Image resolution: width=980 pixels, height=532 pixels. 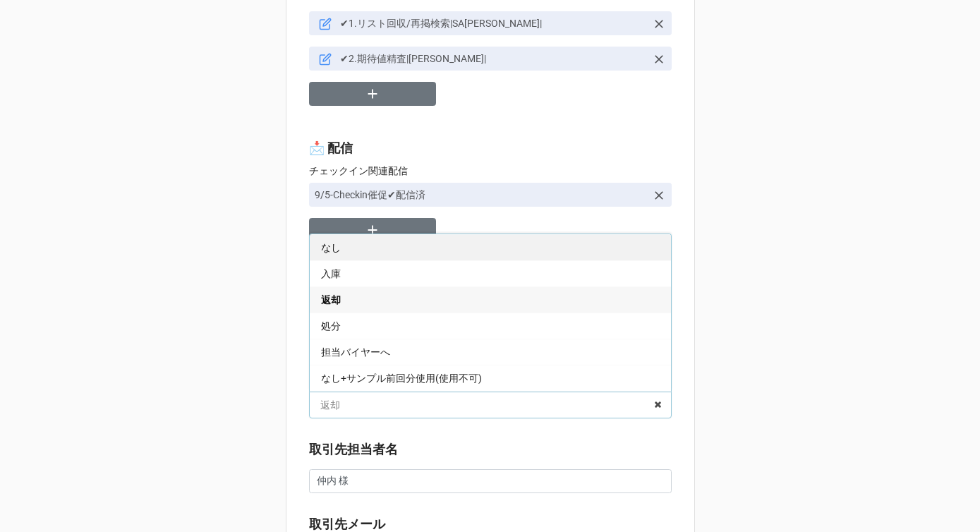 What do you see at coordinates (331, 274) in the screenshot?
I see `span: 入庫` at bounding box center [331, 274].